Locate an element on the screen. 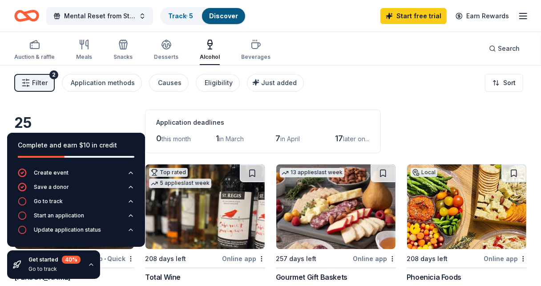 This screenshot has width=541, height=286. div: Get started is located at coordinates (54, 259).